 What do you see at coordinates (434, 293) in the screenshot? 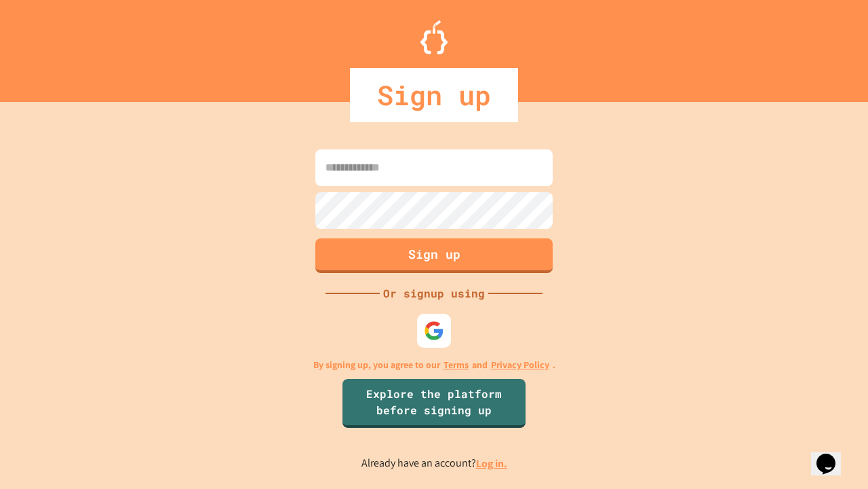
I see `div: Or signup using` at bounding box center [434, 293].